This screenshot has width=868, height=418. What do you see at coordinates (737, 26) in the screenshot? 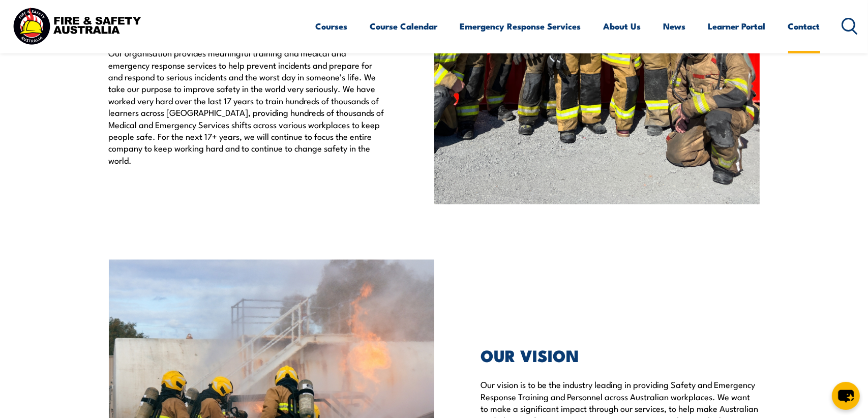
I see `a: Learner Portal` at bounding box center [737, 26].